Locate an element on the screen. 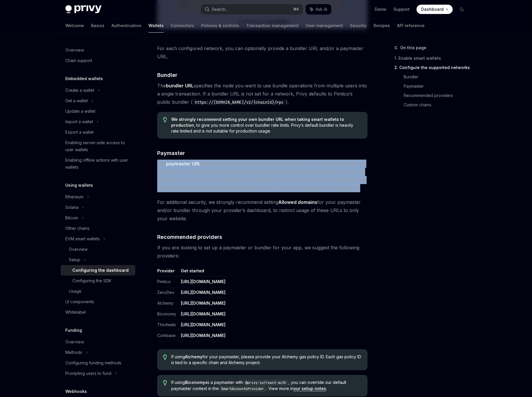 The width and height of the screenshot is (532, 397). span: The specifies the node you want to use bundle operations from multiple users into a single transa... is located at coordinates (262, 94).